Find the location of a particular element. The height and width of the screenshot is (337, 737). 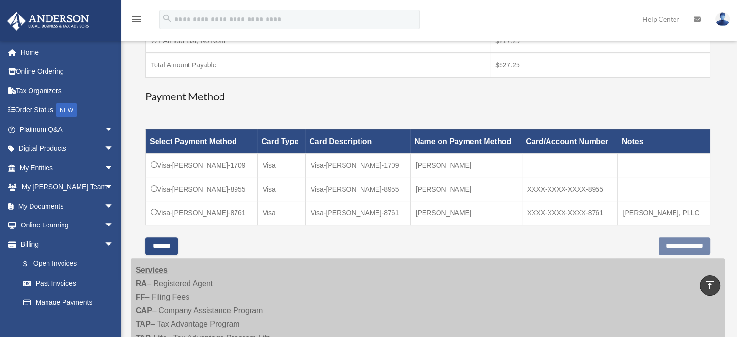

strong: RA is located at coordinates (141, 283).